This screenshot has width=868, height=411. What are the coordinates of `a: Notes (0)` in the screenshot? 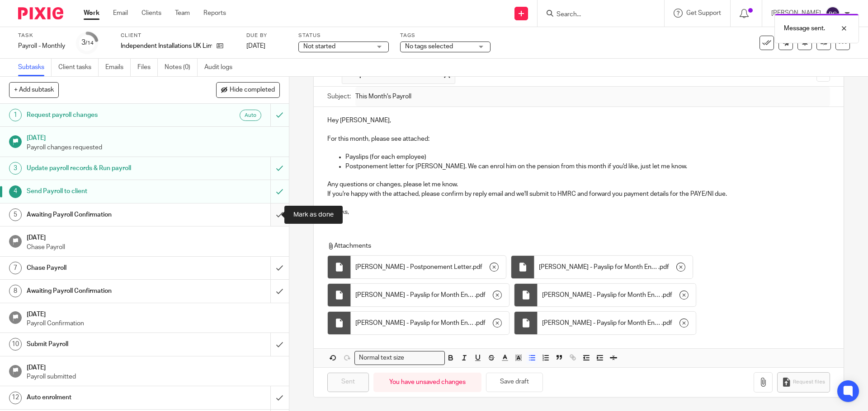 It's located at (181, 67).